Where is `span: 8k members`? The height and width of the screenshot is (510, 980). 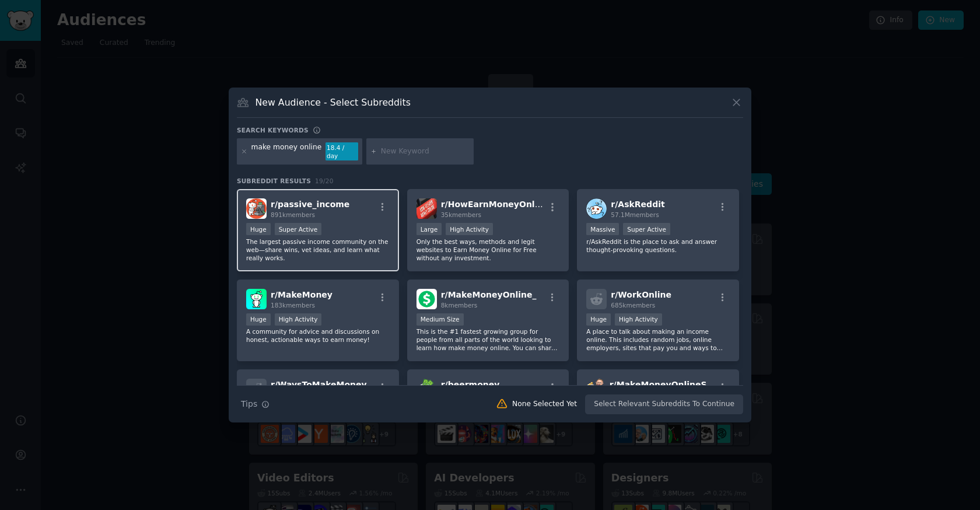 span: 8k members is located at coordinates (459, 305).